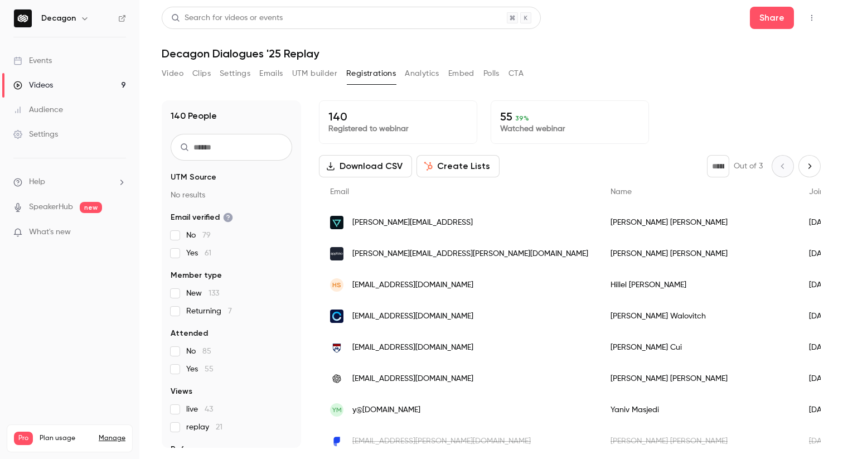 This screenshot has height=459, width=843. I want to click on span: 43, so click(209, 409).